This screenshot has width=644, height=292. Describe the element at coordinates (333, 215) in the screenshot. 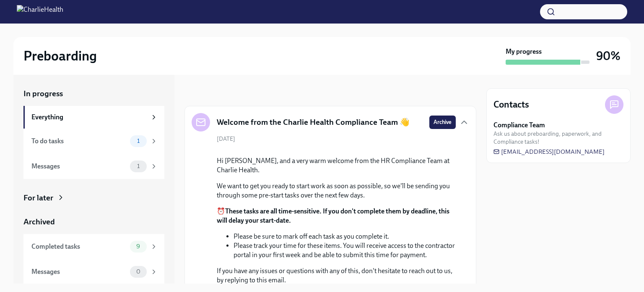

I see `strong: These tasks are all time-sensitive. If you don't complete them by deadline, this will delay your ...` at that location.